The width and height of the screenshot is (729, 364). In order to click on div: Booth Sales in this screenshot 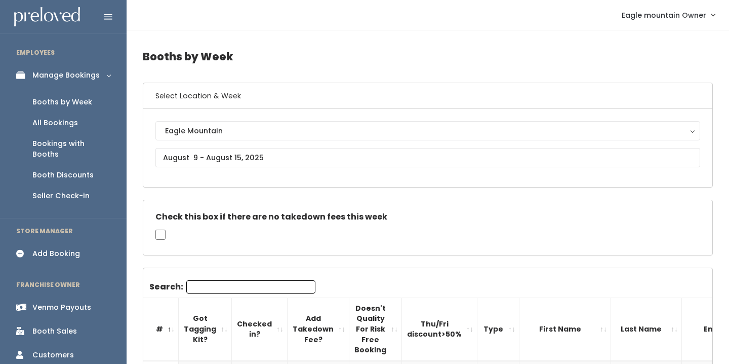, I will do `click(55, 331)`.